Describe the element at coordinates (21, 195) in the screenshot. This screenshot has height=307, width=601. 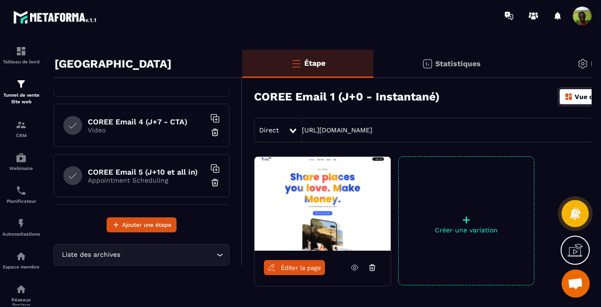
I see `a: schedulerschedulerPlanificateur` at that location.